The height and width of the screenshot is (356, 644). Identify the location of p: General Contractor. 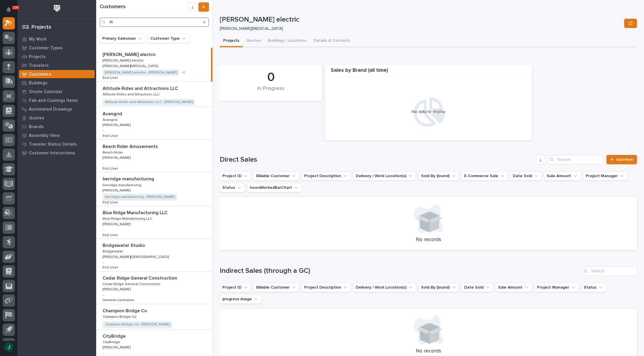
(119, 300).